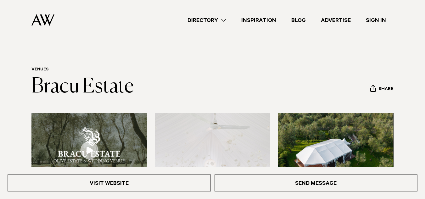 This screenshot has width=425, height=199. What do you see at coordinates (336, 20) in the screenshot?
I see `a: Advertise` at bounding box center [336, 20].